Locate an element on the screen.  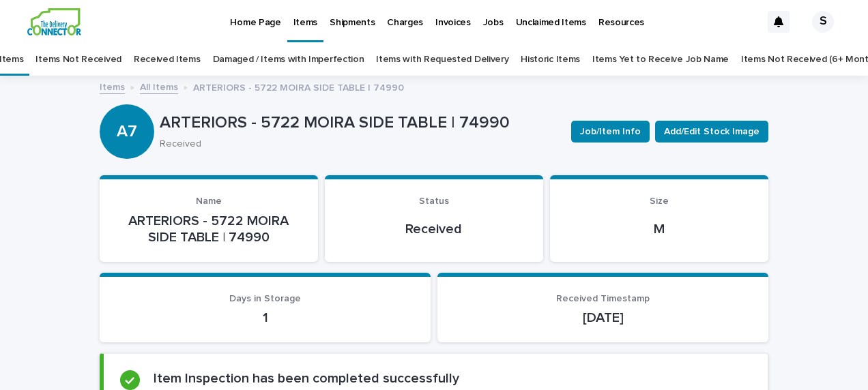
img: aCWQmA6OSGG0Kwt8cj3c is located at coordinates (54, 22).